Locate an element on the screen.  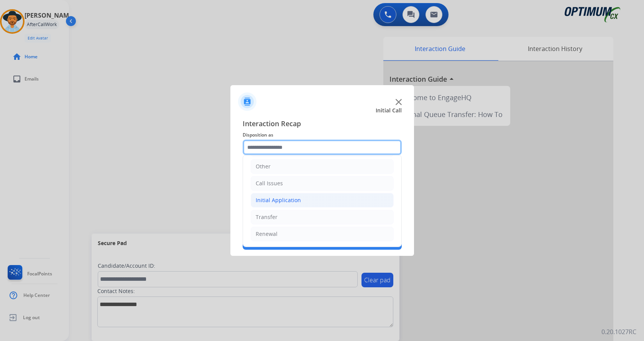
div: Other is located at coordinates (263, 166).